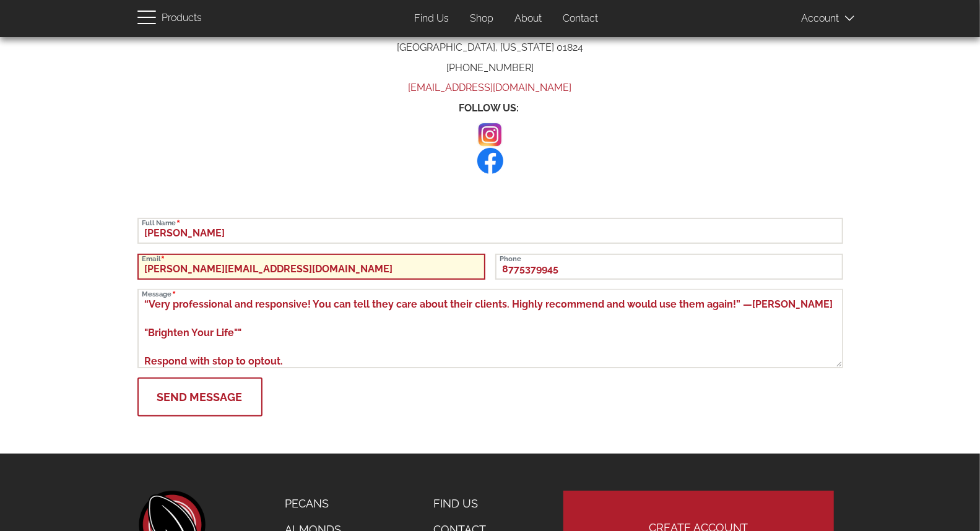 This screenshot has height=531, width=980. Describe the element at coordinates (669, 267) in the screenshot. I see `input: Phone` at that location.